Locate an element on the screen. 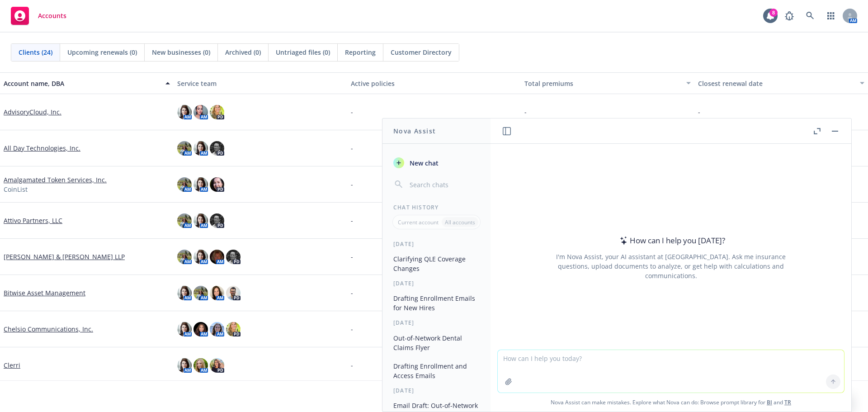 This screenshot has height=412, width=868. a: Attivo Partners, LLC is located at coordinates (33, 221).